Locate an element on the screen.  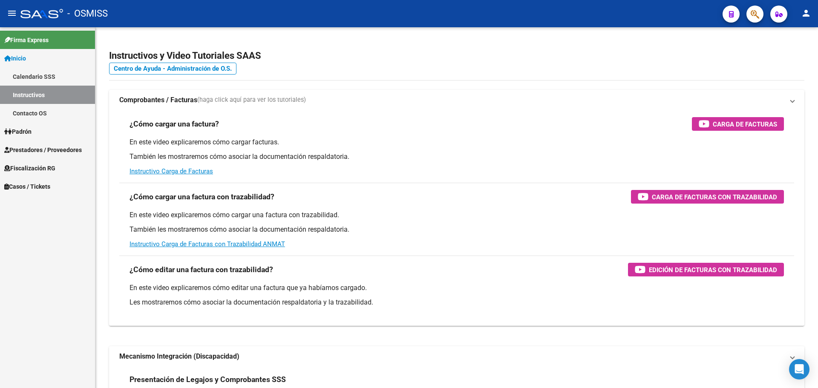
p: En este video explicaremos cómo cargar facturas. is located at coordinates (457, 142).